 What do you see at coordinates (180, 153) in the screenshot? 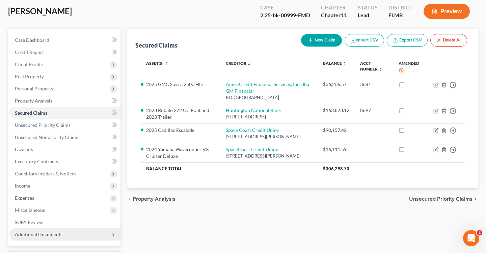
I see `li: 2024 Yamaha Waverunner VX Cruiser Deluxe` at bounding box center [180, 153].